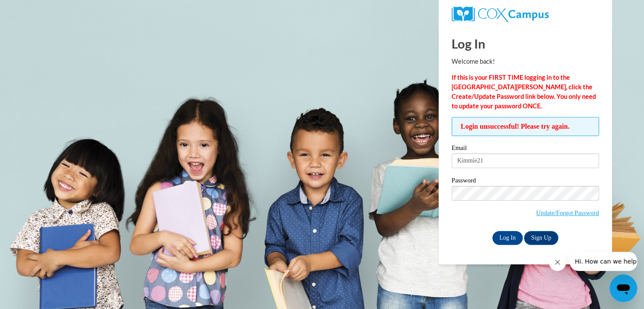  I want to click on a: Sign Up, so click(541, 238).